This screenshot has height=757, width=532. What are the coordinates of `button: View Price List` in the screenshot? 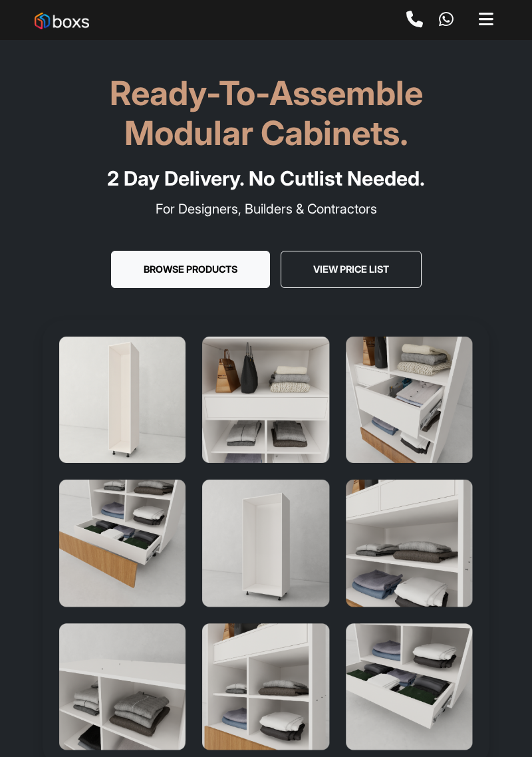 It's located at (351, 269).